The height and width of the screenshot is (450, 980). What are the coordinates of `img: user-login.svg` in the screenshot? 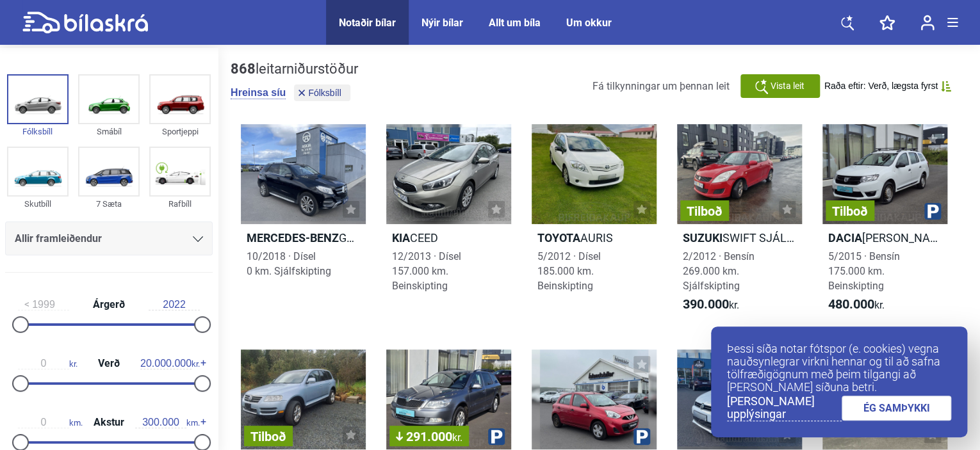 It's located at (927, 23).